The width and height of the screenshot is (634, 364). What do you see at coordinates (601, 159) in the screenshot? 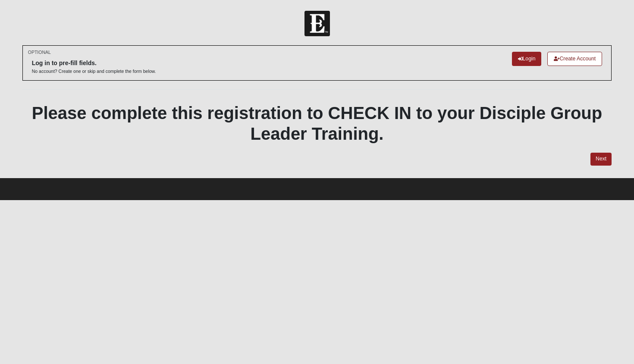
I see `a: Next` at bounding box center [601, 159].